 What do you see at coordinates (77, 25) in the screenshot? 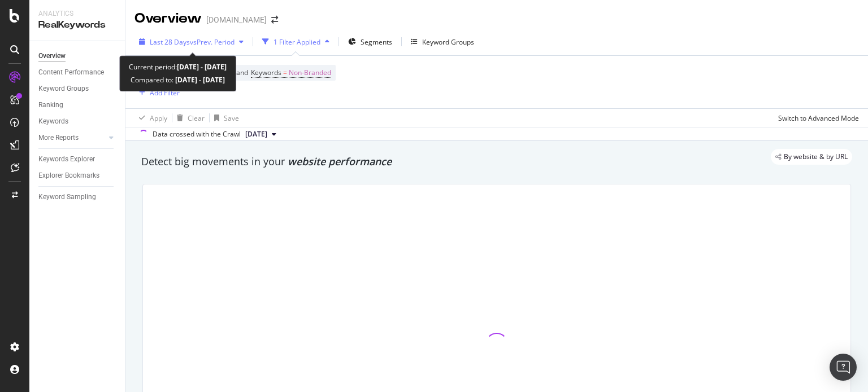
I see `div: RealKeywords` at bounding box center [77, 25].